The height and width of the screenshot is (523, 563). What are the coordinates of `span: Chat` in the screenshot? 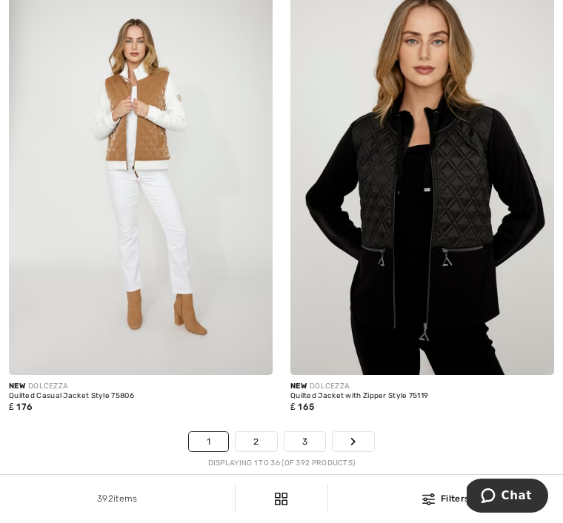 It's located at (50, 17).